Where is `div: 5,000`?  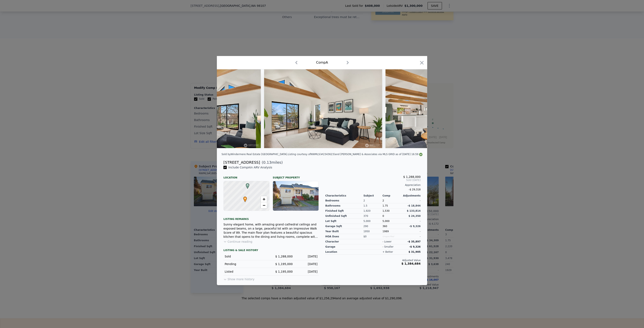 div: 5,000 is located at coordinates (373, 221).